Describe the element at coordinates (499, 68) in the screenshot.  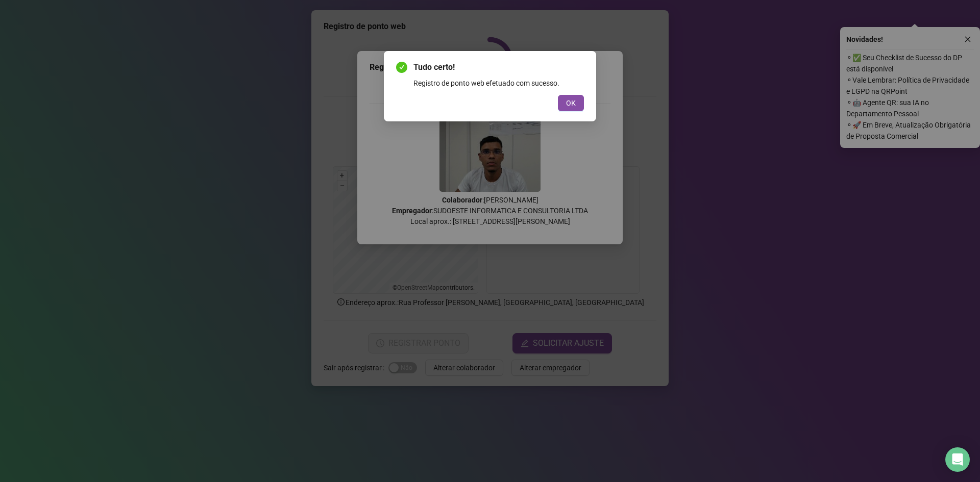
I see `span: Tudo certo!` at that location.